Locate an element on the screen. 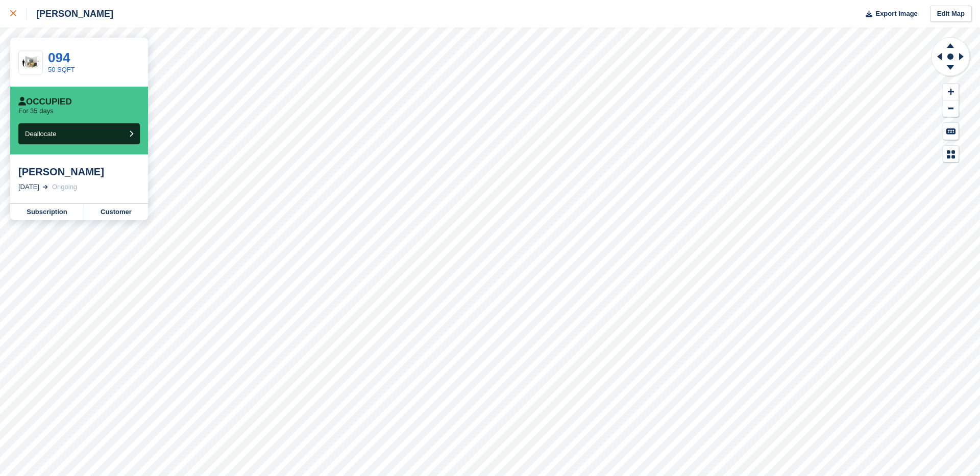  img: 50-sqft-unit%20(1).jpg is located at coordinates (30, 62).